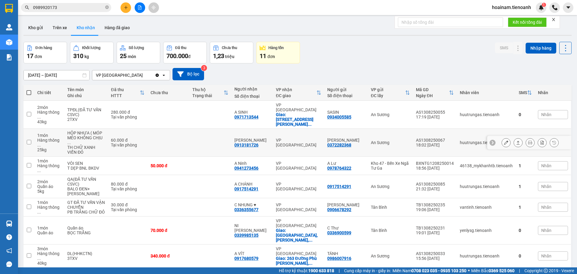  What do you see at coordinates (86, 181) in the screenshot?
I see `div: QA(ĐÃ TƯ VẤN CSVC)` at bounding box center [86, 181].